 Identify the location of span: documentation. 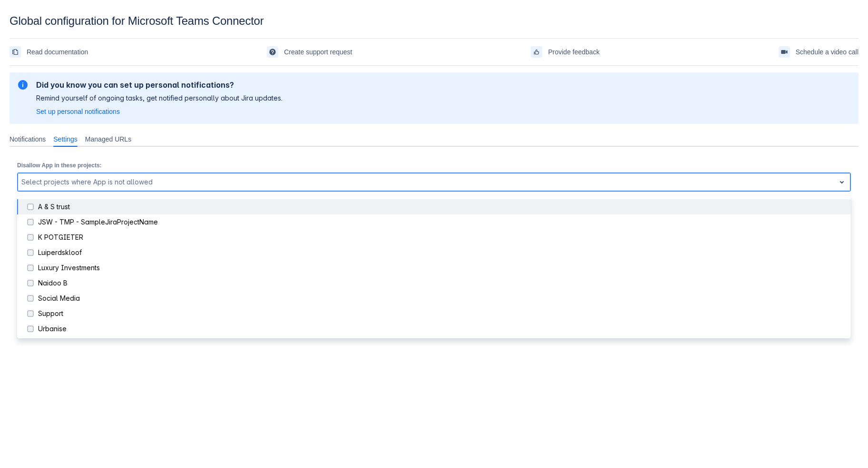
(15, 52).